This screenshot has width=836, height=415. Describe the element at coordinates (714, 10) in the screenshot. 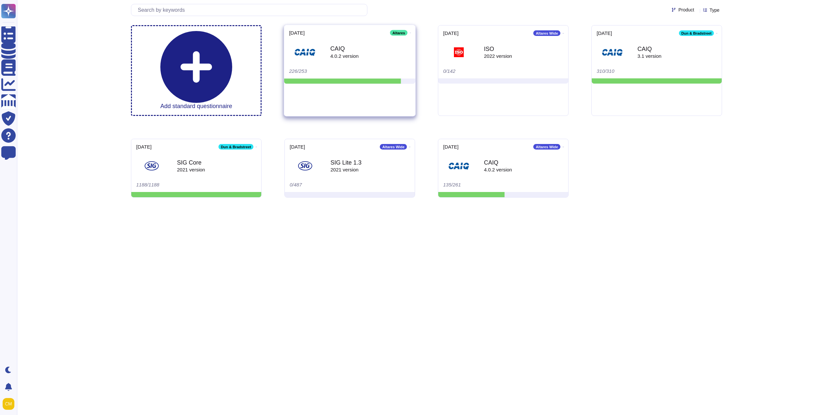

I see `span: Type` at that location.